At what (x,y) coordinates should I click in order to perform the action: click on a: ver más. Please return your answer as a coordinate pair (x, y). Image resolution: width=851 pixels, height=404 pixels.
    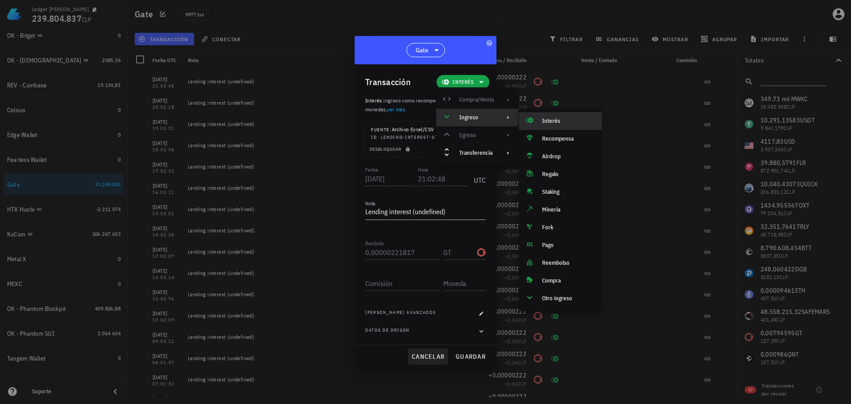
    Looking at the image, I should click on (396, 109).